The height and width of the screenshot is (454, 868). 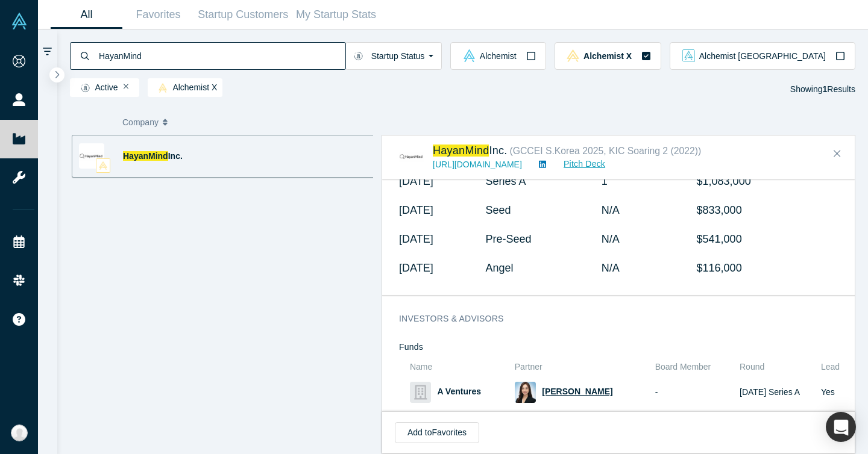 What do you see at coordinates (498, 210) in the screenshot?
I see `span: Seed` at bounding box center [498, 210].